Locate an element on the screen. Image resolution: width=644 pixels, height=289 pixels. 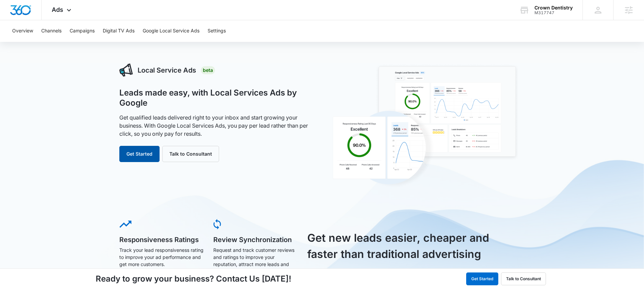
p: Get qualified leads delivered right to your inbox and start growing your business. With Google Lo... is located at coordinates (217, 126).